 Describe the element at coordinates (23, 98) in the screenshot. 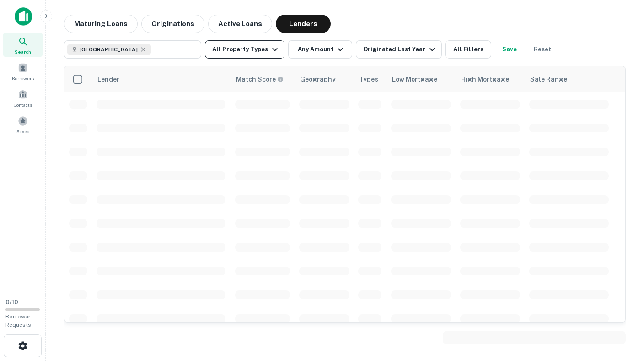

I see `a: Contacts` at that location.